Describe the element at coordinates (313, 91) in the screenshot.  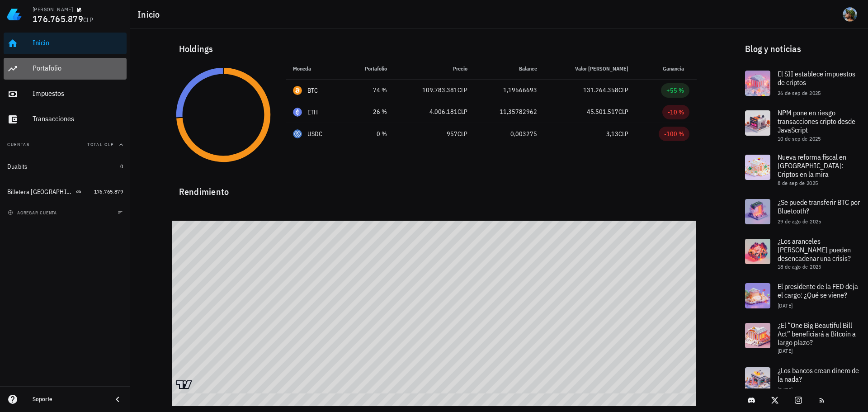
I see `div: BTC` at that location.